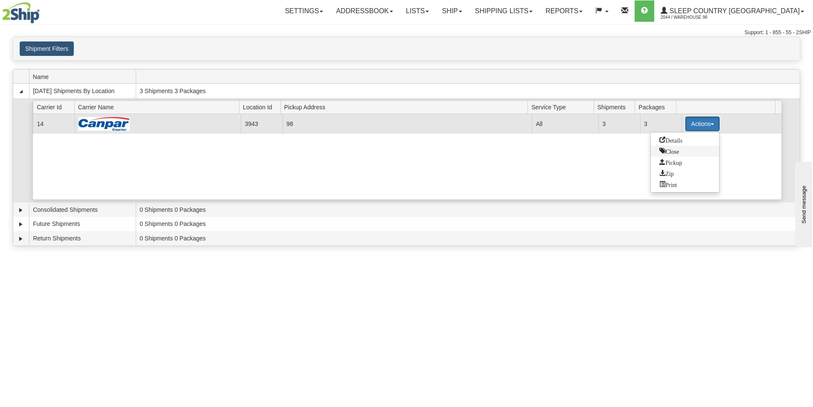  What do you see at coordinates (468, 91) in the screenshot?
I see `td: 3 Shipments 3 Packages` at bounding box center [468, 91].